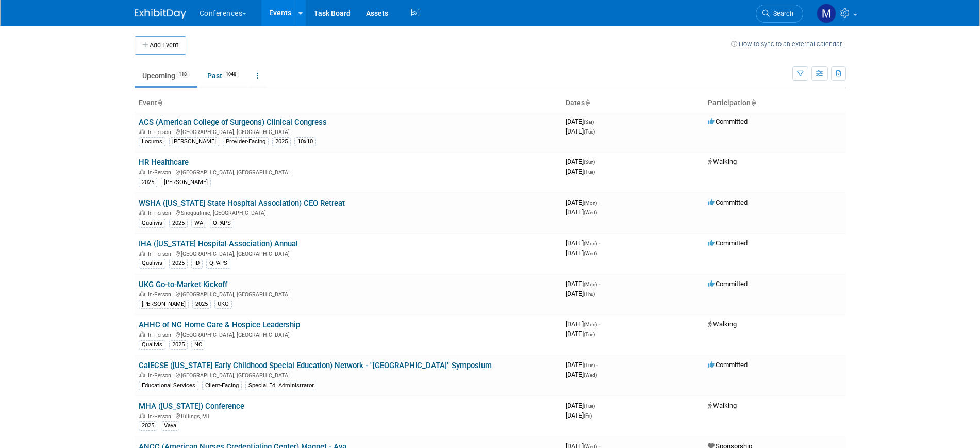  Describe the element at coordinates (779, 13) in the screenshot. I see `a: Search` at that location.